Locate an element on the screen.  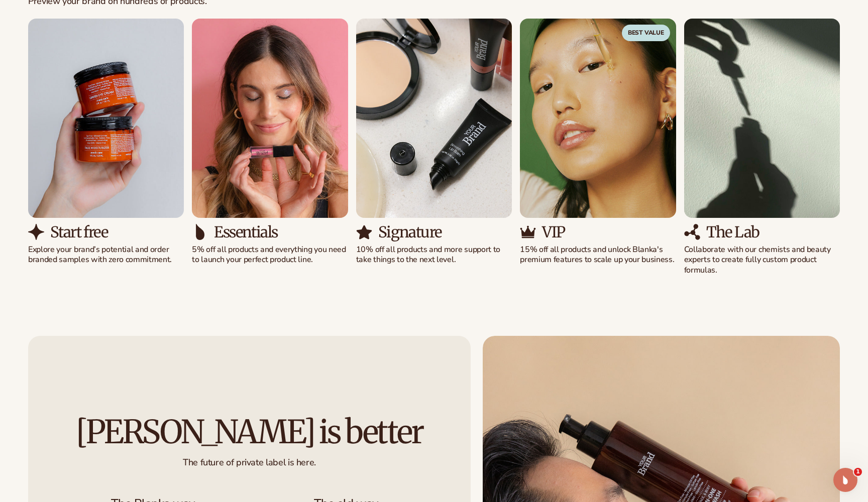
img: Shopify Image 12 is located at coordinates (528, 232).